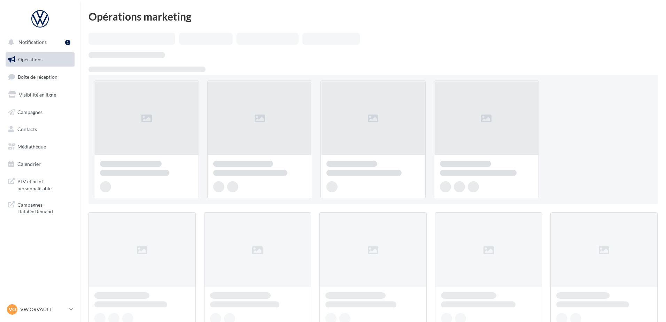 This screenshot has height=322, width=666. Describe the element at coordinates (40, 184) in the screenshot. I see `a: PLV et print personnalisable` at that location.